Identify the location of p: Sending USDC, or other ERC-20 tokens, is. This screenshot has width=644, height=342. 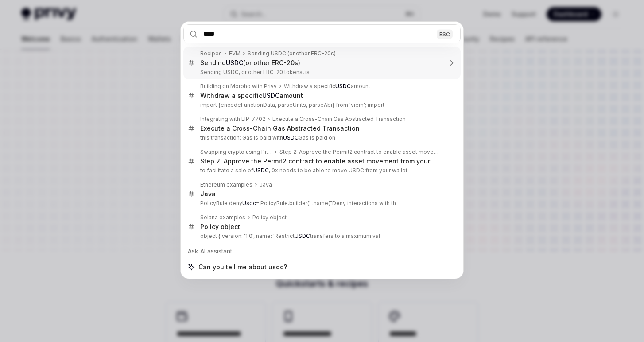
(321, 72).